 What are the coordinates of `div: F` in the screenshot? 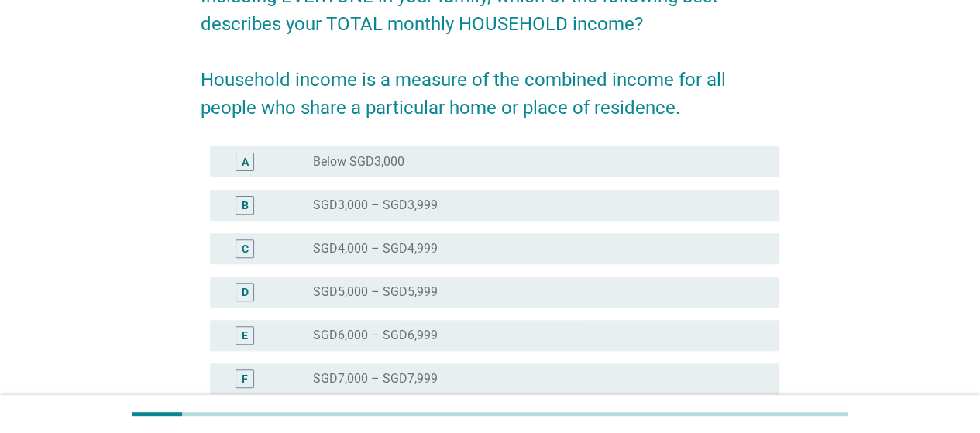 It's located at (245, 378).